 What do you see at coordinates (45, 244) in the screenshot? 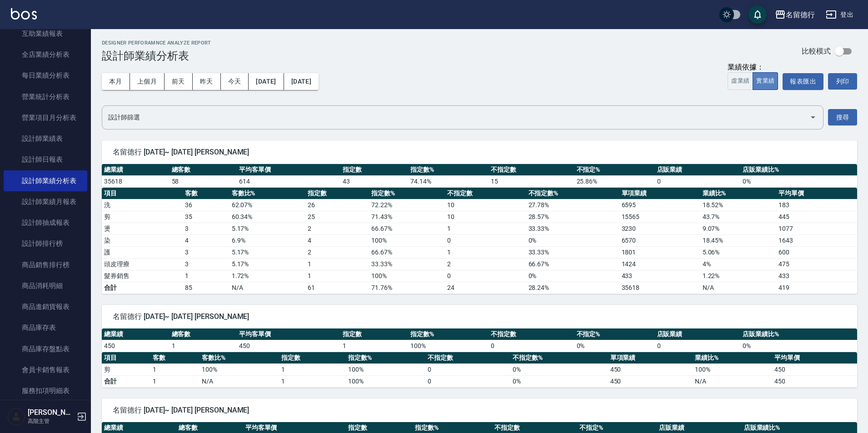
I see `a: 設計師排行榜` at bounding box center [45, 244].